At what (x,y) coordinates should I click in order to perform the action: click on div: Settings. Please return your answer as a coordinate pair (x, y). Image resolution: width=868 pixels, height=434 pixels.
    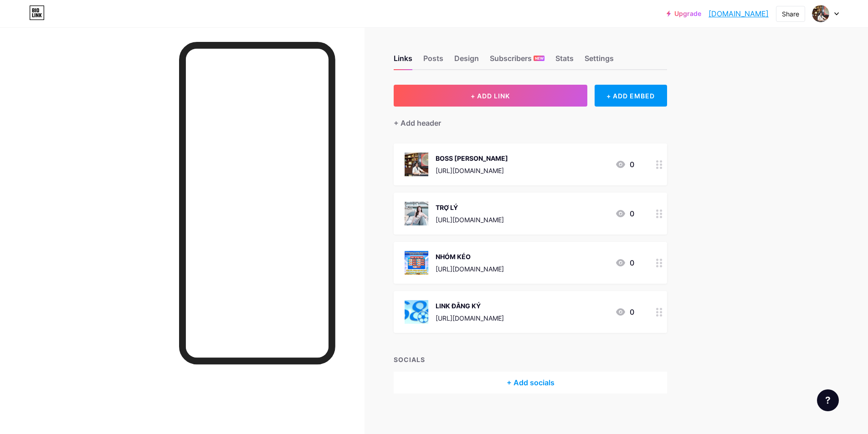
    Looking at the image, I should click on (600, 61).